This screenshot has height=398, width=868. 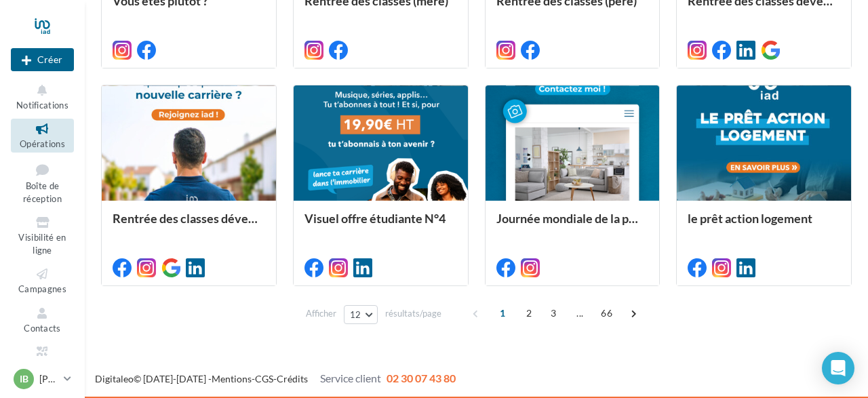 What do you see at coordinates (529, 313) in the screenshot?
I see `span: 2` at bounding box center [529, 313].